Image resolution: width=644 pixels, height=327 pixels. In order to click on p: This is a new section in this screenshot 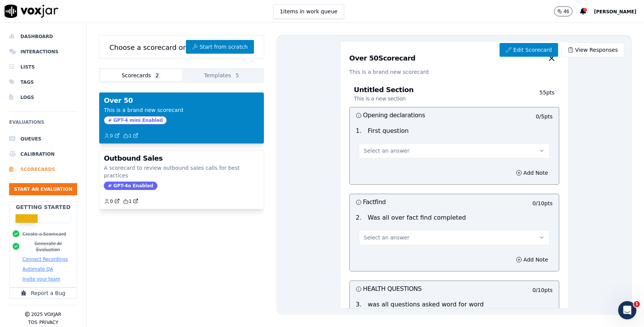, I will do `click(379, 99)`.